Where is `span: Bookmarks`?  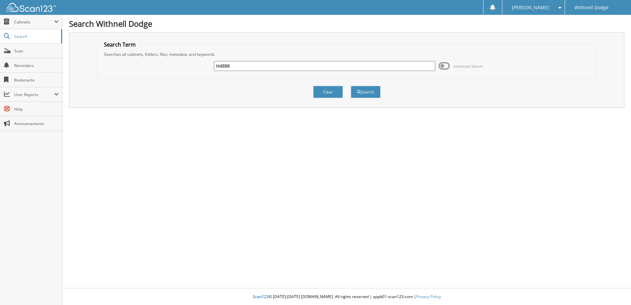
span: Bookmarks is located at coordinates (36, 80).